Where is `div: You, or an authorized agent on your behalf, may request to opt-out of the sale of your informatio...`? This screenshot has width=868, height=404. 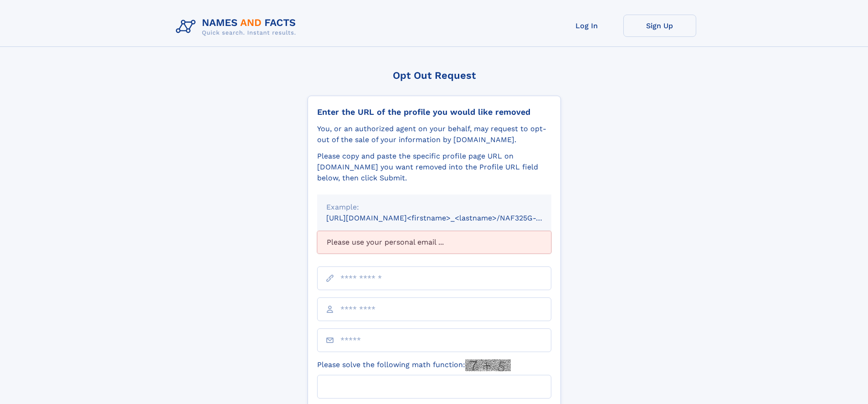
div: You, or an authorized agent on your behalf, may request to opt-out of the sale of your informatio... is located at coordinates (434, 134).